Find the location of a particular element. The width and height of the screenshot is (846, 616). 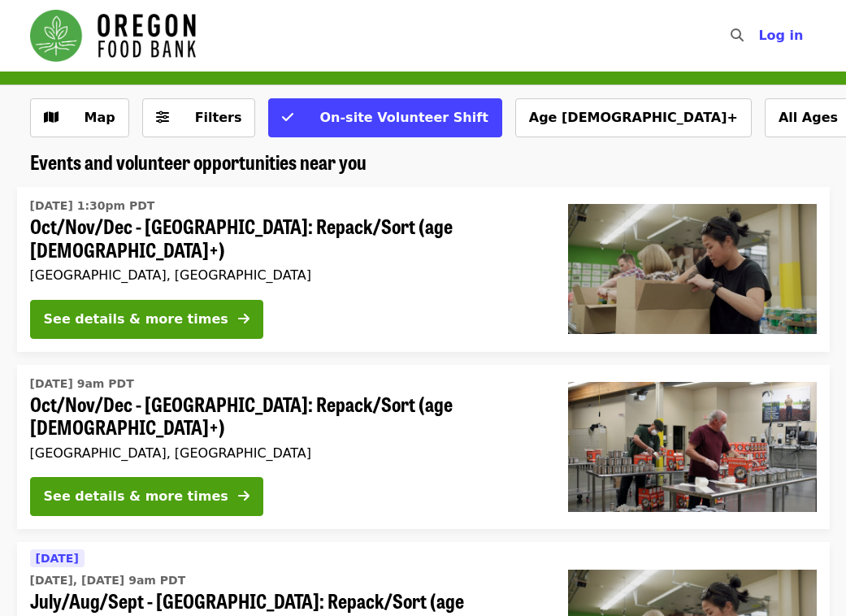

button: Show map view is located at coordinates (79, 118).